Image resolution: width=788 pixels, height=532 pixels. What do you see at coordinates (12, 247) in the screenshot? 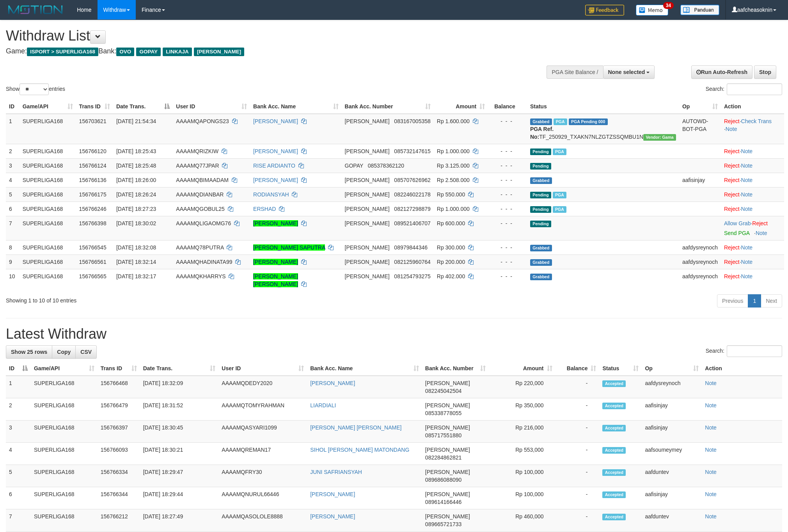
I see `td: 8` at bounding box center [12, 247].